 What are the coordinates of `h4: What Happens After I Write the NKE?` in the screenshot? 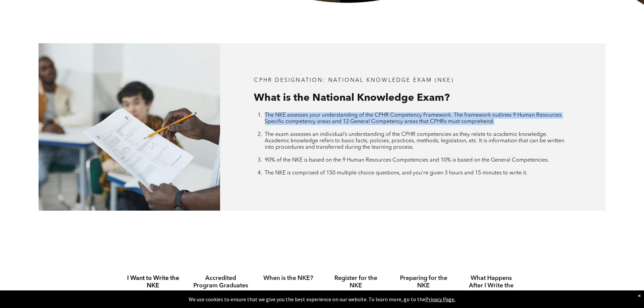 It's located at (491, 286).